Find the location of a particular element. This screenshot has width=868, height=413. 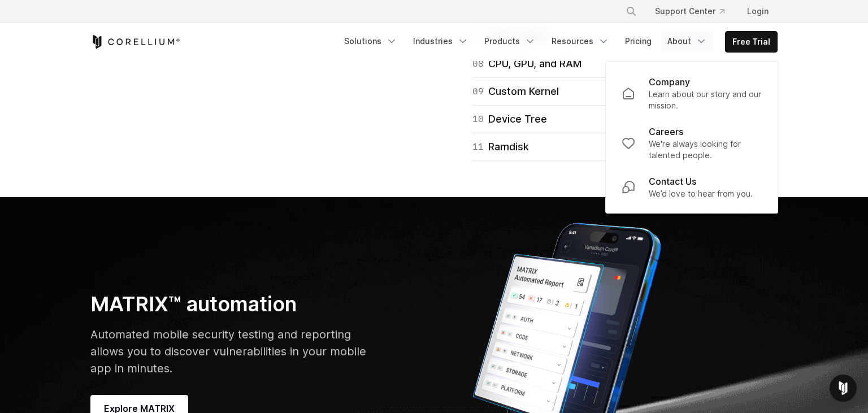

a: Support Center is located at coordinates (690, 12).